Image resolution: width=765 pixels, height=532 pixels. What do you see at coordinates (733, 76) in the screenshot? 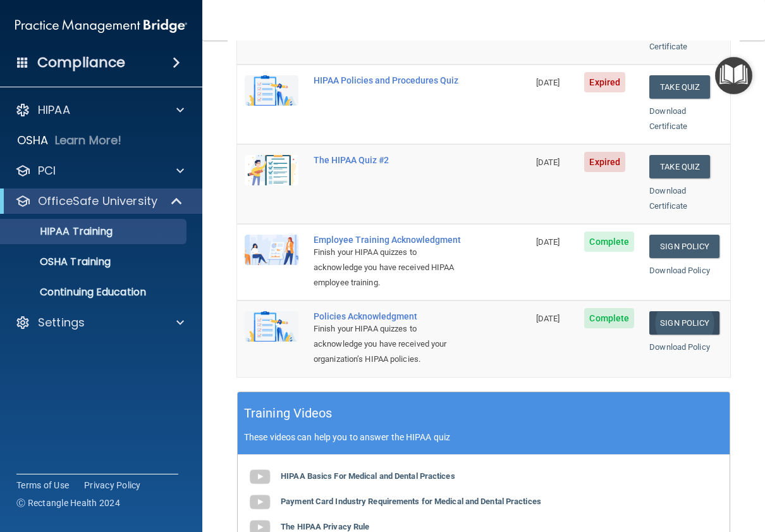
I see `button: Open Resource Center` at bounding box center [733, 76].